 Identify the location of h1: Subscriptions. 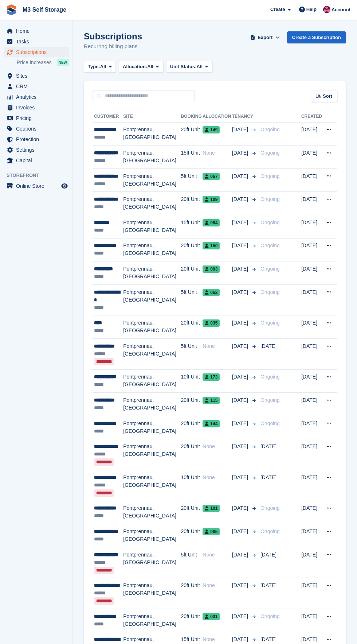
(113, 36).